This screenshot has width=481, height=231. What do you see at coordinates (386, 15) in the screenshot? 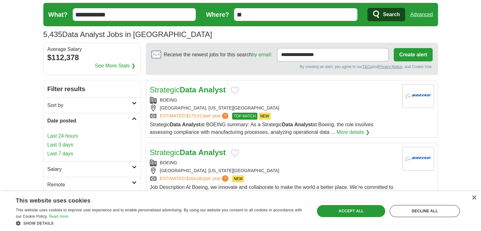
I see `button: Search` at bounding box center [386, 15].